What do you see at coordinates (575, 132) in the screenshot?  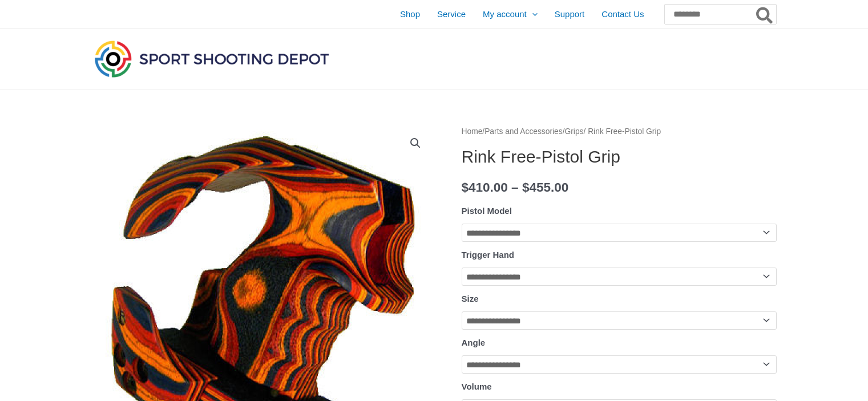 I see `a: Grips` at bounding box center [575, 132].